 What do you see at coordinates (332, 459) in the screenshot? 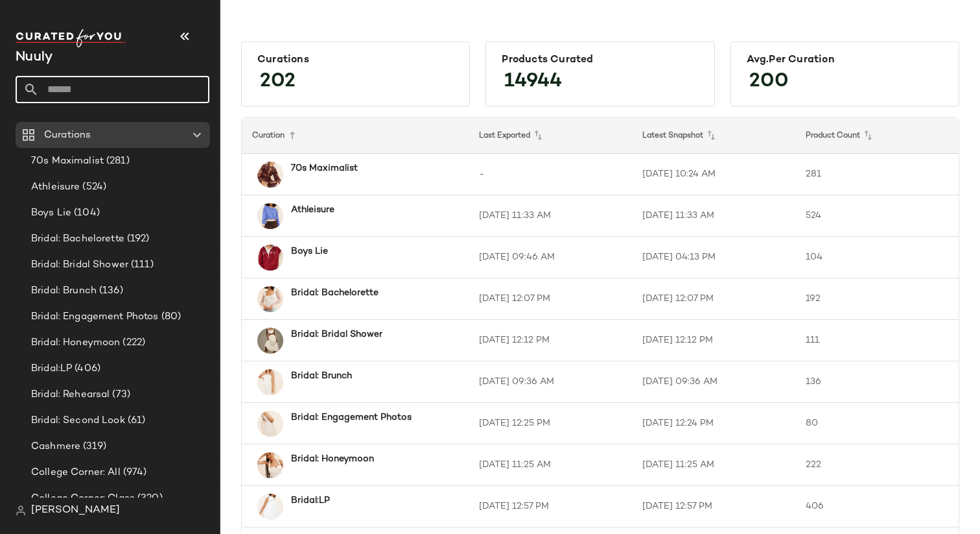
I see `b: Bridal: Honeymoon` at bounding box center [332, 459].